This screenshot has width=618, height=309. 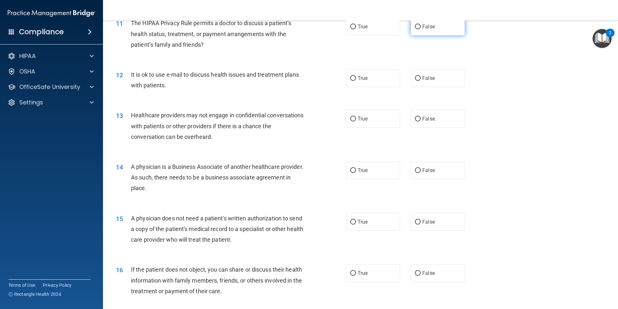 I want to click on span: It is ok to use e-mail to discuss health issues and treatment plans with patients., so click(x=215, y=80).